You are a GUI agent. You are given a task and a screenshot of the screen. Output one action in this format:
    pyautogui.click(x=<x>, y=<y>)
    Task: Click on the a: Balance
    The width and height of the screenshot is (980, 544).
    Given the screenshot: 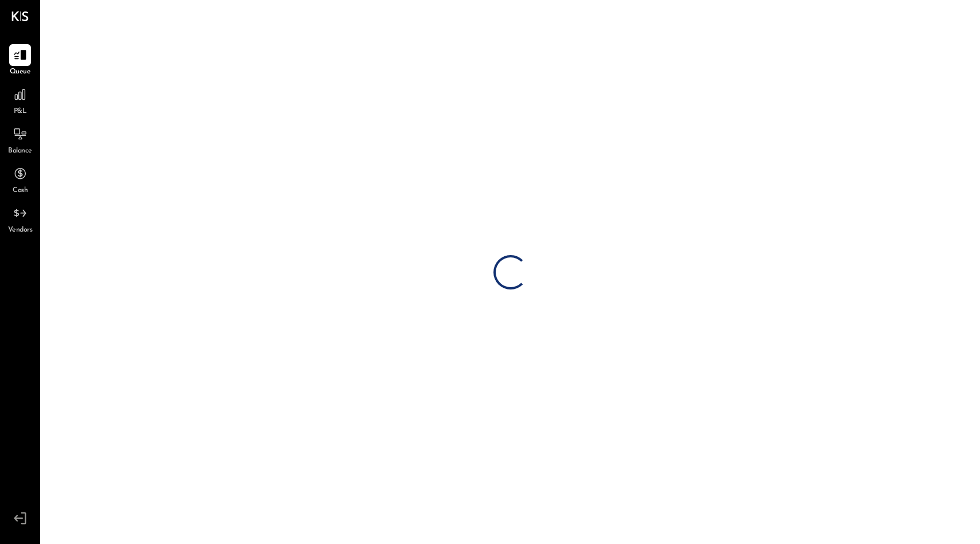 What is the action you would take?
    pyautogui.click(x=20, y=139)
    